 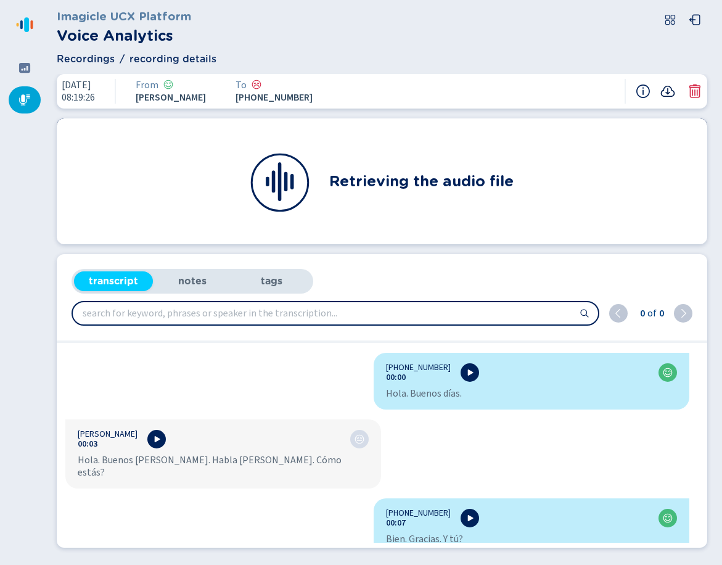 I want to click on span: 00:00, so click(x=396, y=377).